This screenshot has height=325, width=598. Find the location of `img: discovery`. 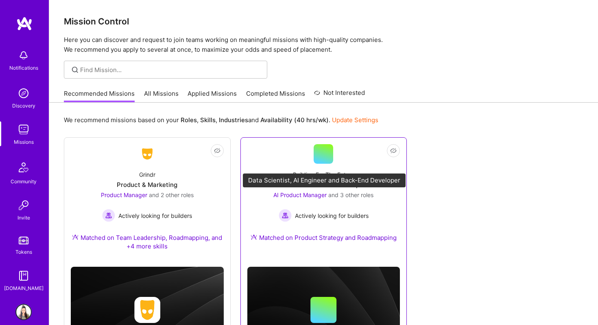

img: discovery is located at coordinates (24, 93).